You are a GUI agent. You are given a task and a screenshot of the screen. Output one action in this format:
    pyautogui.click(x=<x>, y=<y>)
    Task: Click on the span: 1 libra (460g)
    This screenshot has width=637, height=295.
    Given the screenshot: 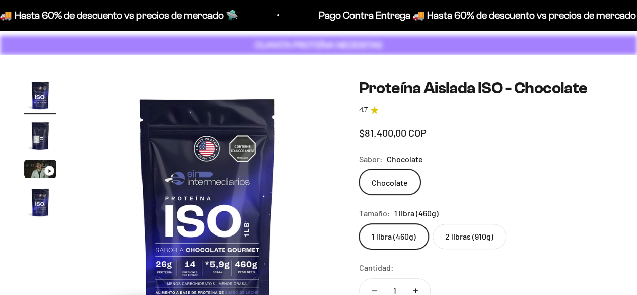 What is the action you would take?
    pyautogui.click(x=417, y=213)
    